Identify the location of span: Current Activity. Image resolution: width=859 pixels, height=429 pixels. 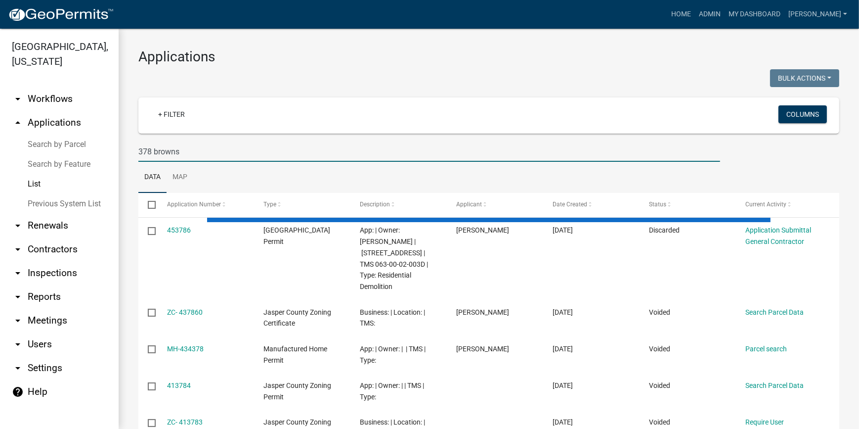
(766, 204).